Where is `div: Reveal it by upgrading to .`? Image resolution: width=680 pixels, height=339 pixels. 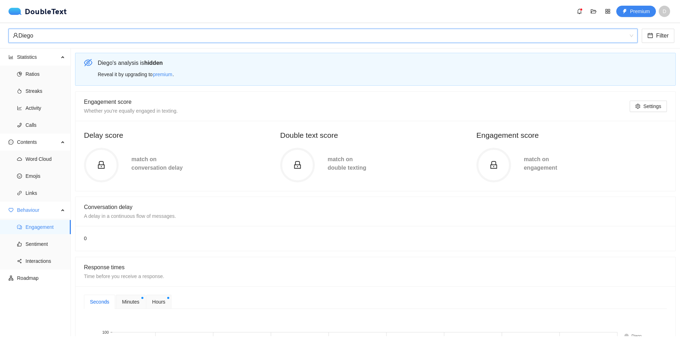
div: Reveal it by upgrading to . is located at coordinates (384, 74).